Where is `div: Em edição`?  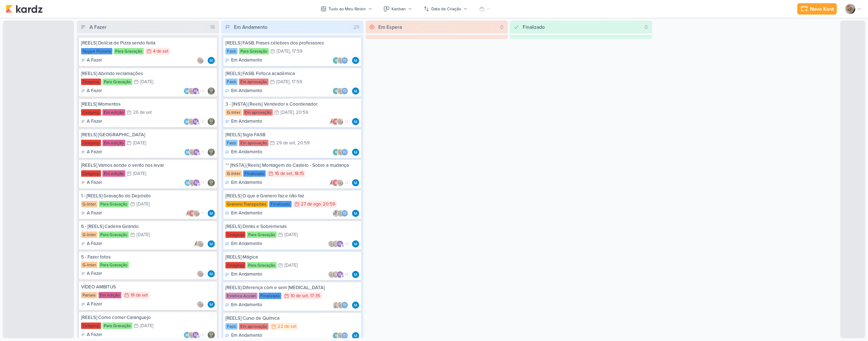 div: Em edição is located at coordinates (114, 143).